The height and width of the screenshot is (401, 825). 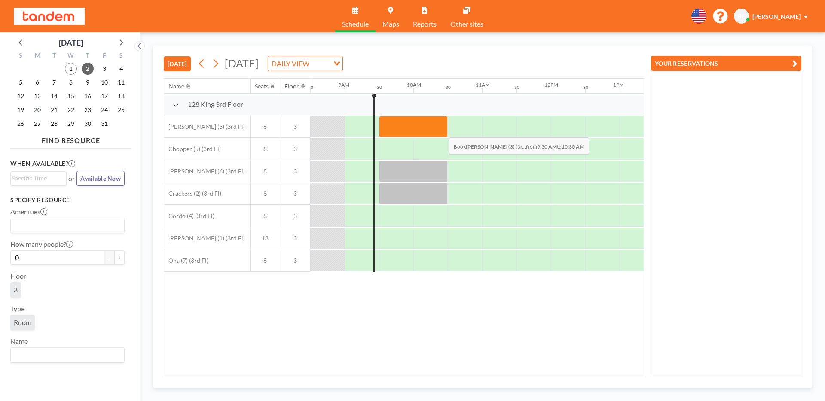 What do you see at coordinates (121, 110) in the screenshot?
I see `span: Saturday, October 25, 2025` at bounding box center [121, 110].